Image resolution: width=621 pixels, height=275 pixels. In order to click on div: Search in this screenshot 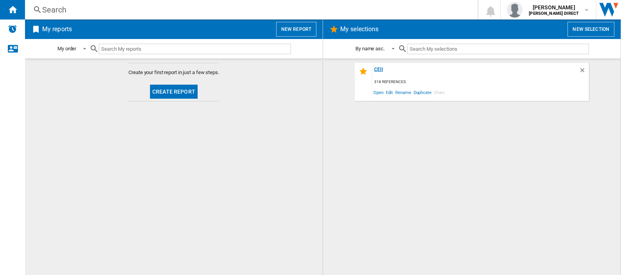, I will do `click(249, 10)`.